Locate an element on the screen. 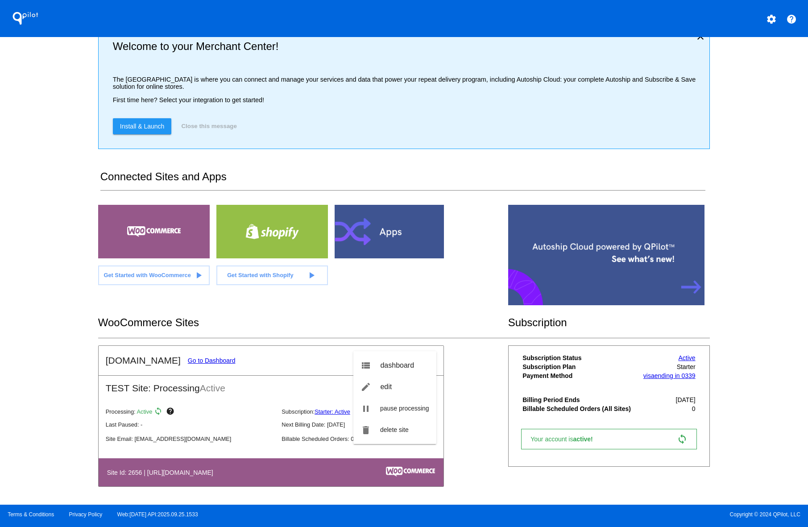  span: delete site is located at coordinates (394, 430).